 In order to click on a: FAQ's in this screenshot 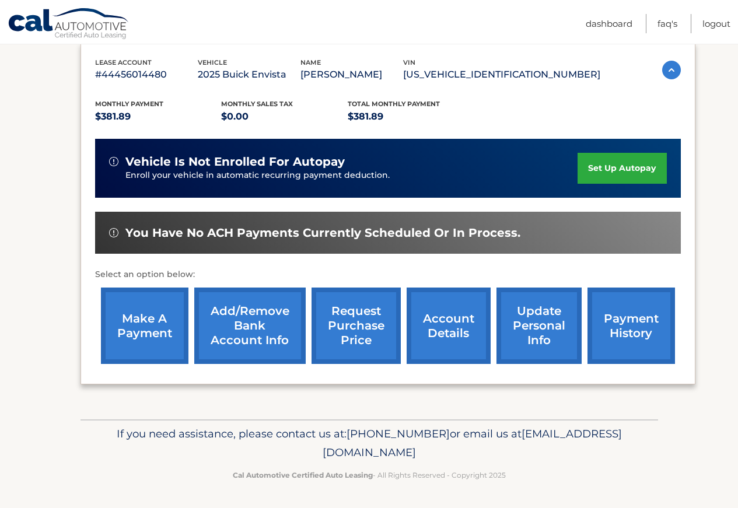, I will do `click(668, 23)`.